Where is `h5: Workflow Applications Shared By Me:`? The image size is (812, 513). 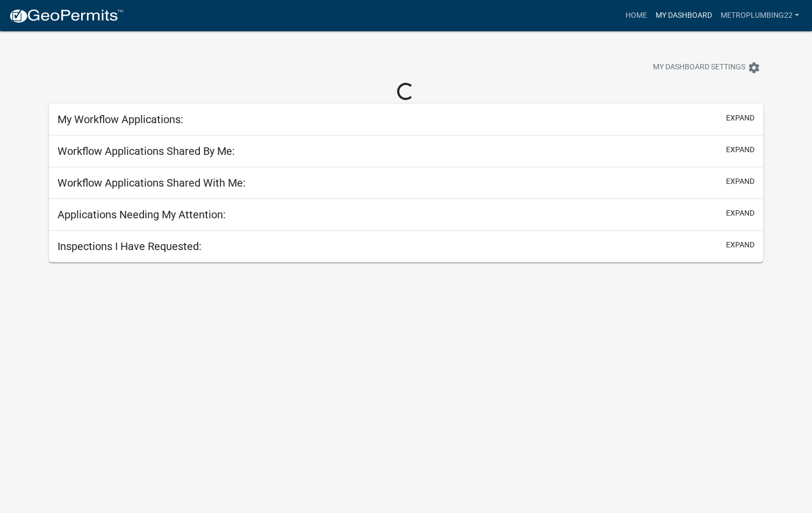 h5: Workflow Applications Shared By Me: is located at coordinates (146, 151).